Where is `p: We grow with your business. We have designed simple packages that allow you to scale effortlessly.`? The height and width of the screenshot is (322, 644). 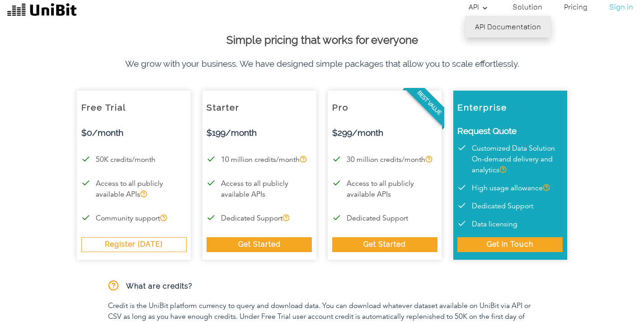 p: We grow with your business. We have designed simple packages that allow you to scale effortlessly. is located at coordinates (322, 64).